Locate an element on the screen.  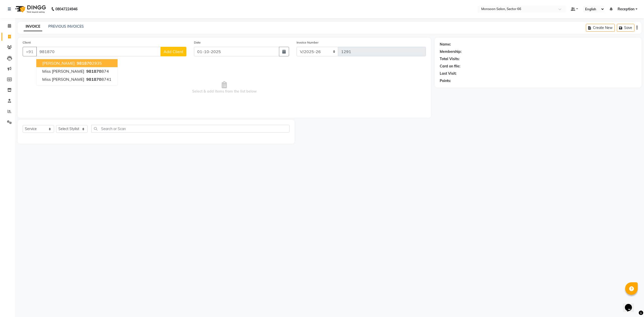
div: Name: is located at coordinates (445, 44).